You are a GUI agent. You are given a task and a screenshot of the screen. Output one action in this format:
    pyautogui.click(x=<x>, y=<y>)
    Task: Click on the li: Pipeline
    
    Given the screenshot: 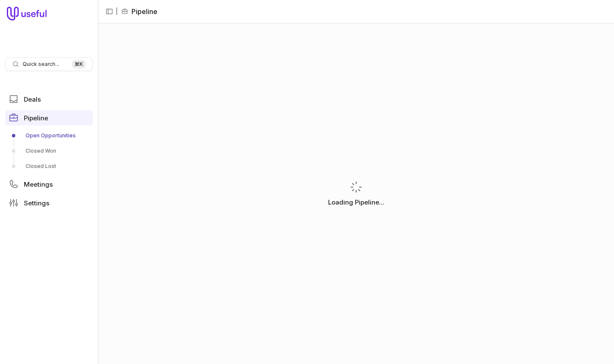 What is the action you would take?
    pyautogui.click(x=139, y=12)
    